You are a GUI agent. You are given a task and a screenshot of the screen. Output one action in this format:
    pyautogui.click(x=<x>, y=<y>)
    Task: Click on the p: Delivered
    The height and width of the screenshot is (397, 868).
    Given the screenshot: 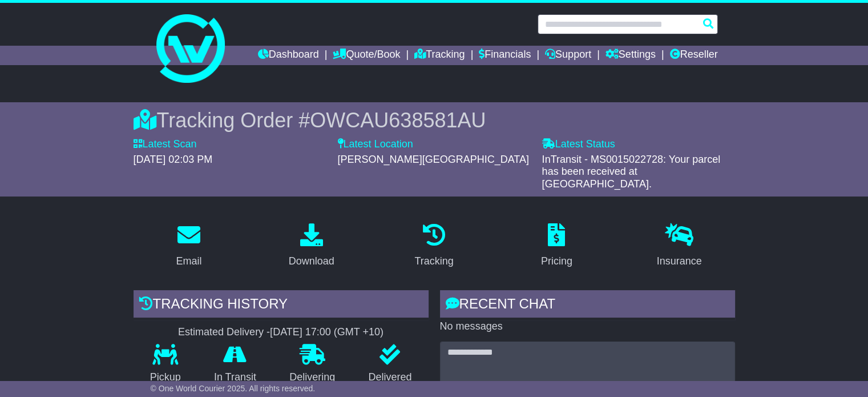 What is the action you would take?
    pyautogui.click(x=390, y=378)
    